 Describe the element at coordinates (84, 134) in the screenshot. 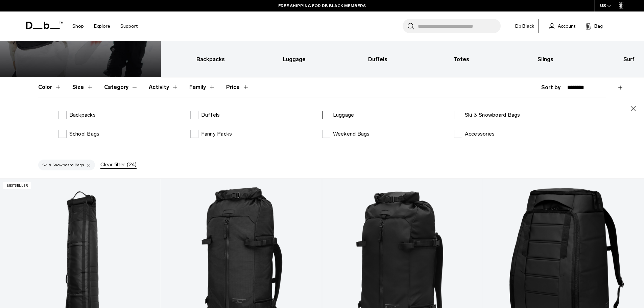

I see `p: School Bags` at that location.